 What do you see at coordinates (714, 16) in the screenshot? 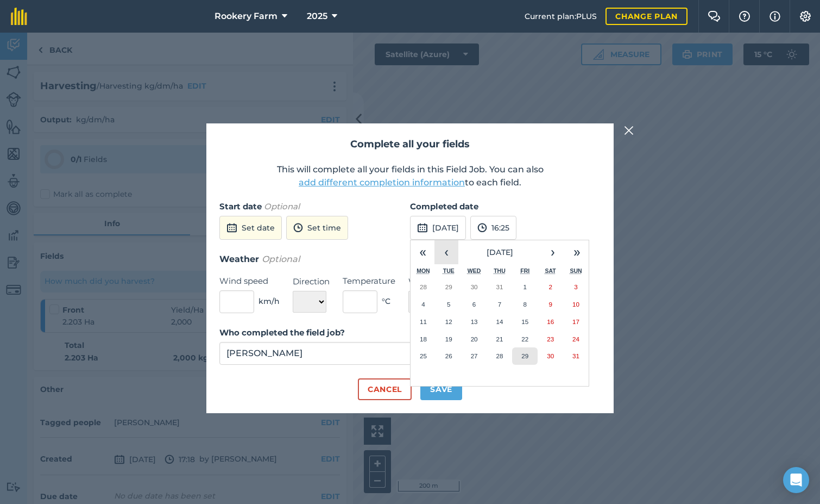
I see `img: Two speech bubbles overlapping with the left bubble in the forefront` at bounding box center [714, 16].